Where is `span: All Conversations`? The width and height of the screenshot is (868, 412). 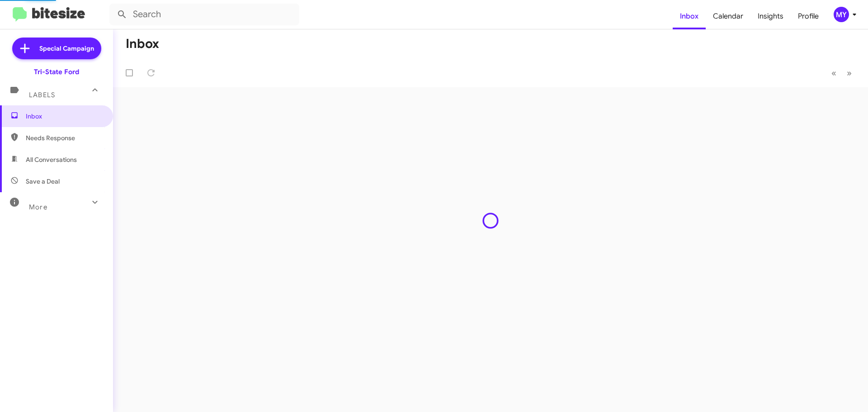 span: All Conversations is located at coordinates (51, 159).